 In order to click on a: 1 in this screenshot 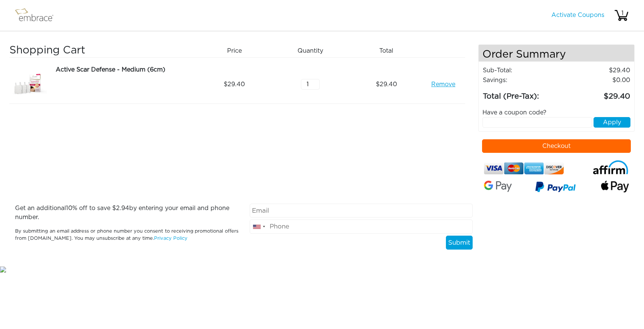, I will do `click(622, 15)`.